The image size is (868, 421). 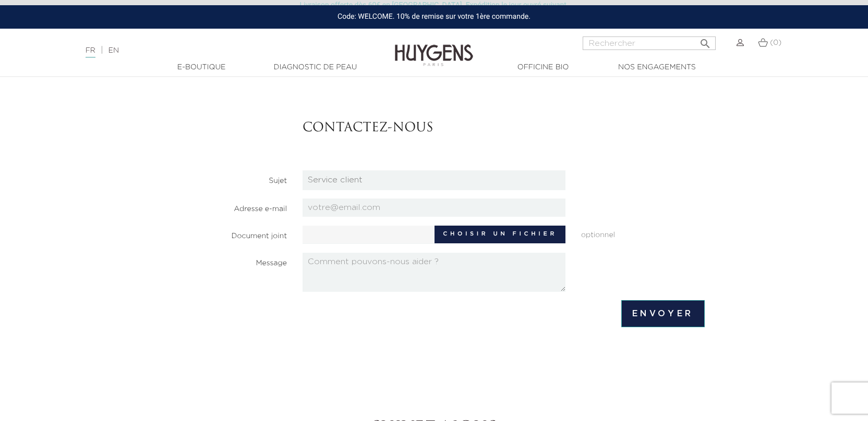 I want to click on a: Officine Bio, so click(x=543, y=67).